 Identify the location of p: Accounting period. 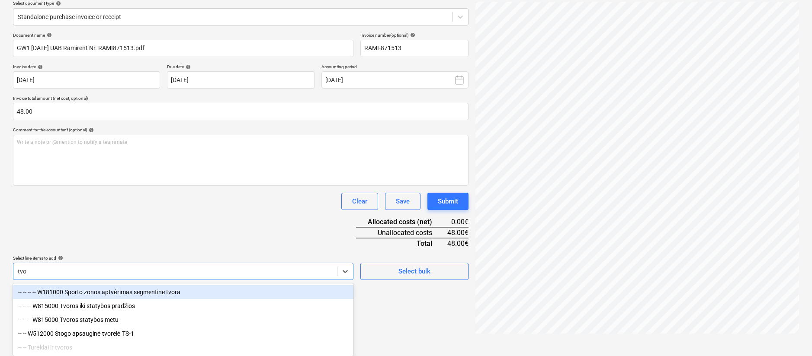
(395, 67).